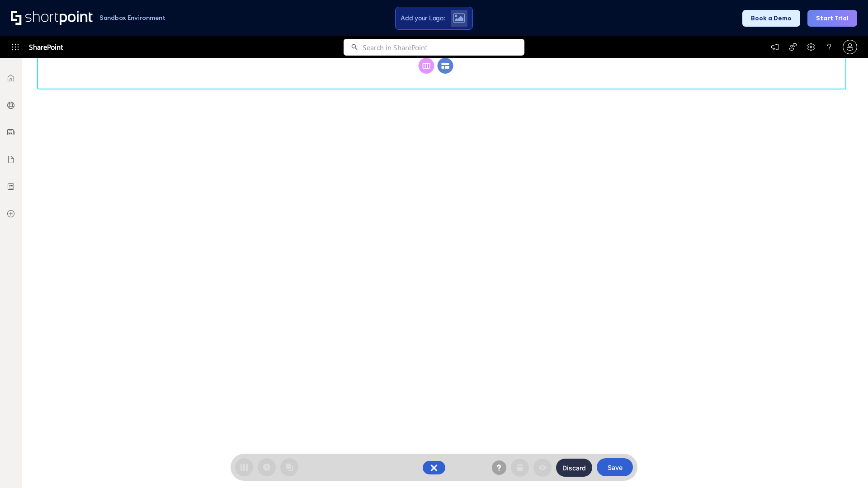 This screenshot has height=488, width=868. Describe the element at coordinates (423, 18) in the screenshot. I see `span: Add your Logo:` at that location.